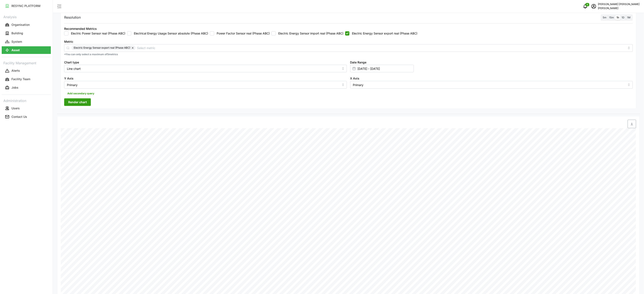 This screenshot has height=294, width=644. What do you see at coordinates (358, 62) in the screenshot?
I see `label: Date Range` at bounding box center [358, 62].